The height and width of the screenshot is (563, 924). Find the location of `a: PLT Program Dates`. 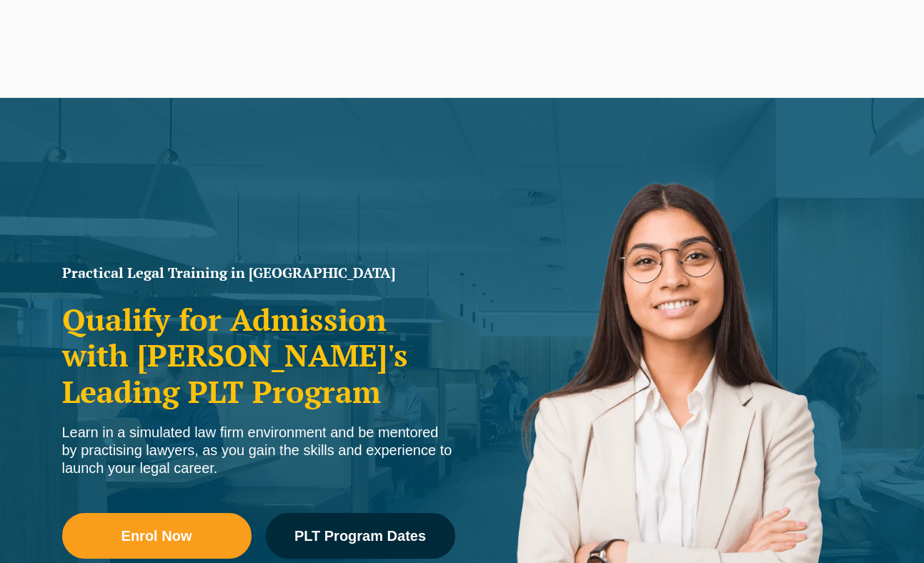

a: PLT Program Dates is located at coordinates (360, 536).